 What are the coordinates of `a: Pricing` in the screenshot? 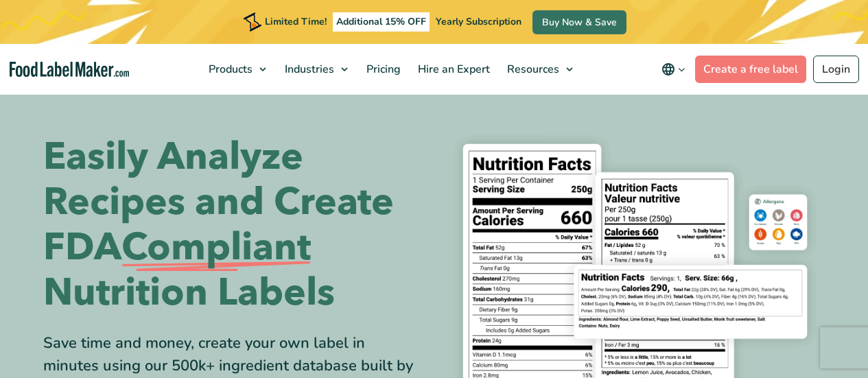 It's located at (382, 69).